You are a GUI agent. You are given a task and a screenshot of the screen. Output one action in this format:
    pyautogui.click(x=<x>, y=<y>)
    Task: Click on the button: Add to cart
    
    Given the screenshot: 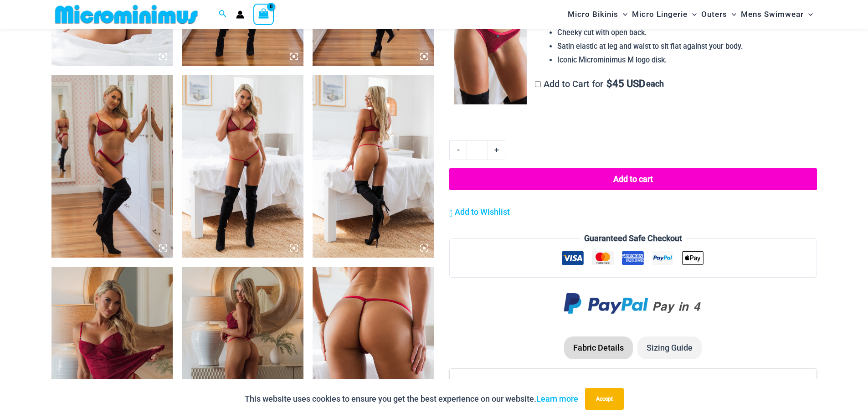 What is the action you would take?
    pyautogui.click(x=633, y=179)
    